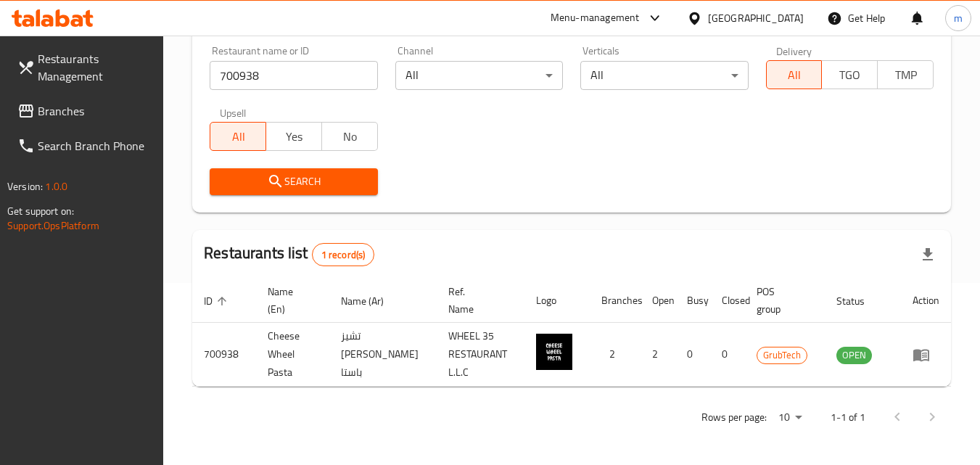 The height and width of the screenshot is (465, 980). I want to click on span: Yes, so click(294, 136).